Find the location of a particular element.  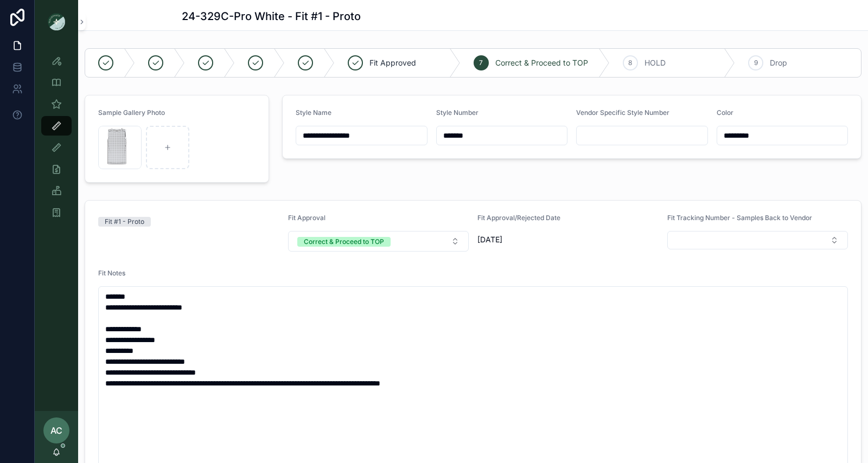

span: HOLD is located at coordinates (655, 63).